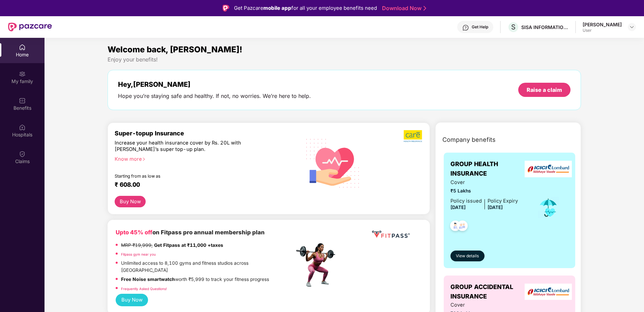 The height and width of the screenshot is (312, 644). I want to click on img: fppp.png, so click(391, 234).